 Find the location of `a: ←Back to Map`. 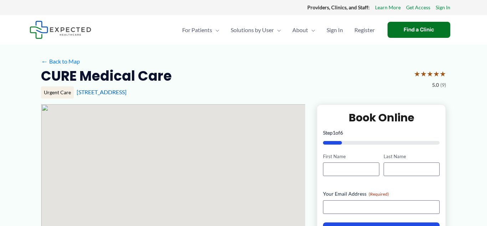

a: ←Back to Map is located at coordinates (60, 61).